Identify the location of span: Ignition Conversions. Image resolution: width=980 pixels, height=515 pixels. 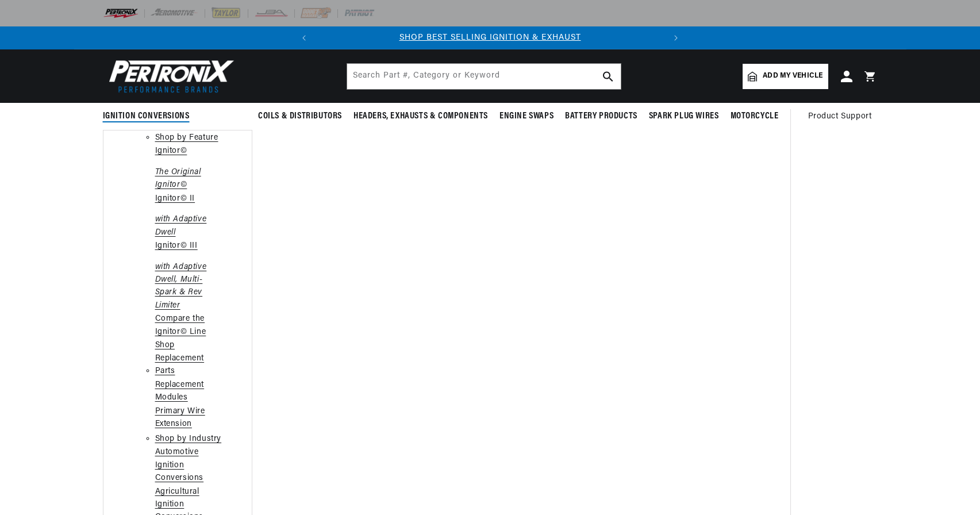
(146, 116).